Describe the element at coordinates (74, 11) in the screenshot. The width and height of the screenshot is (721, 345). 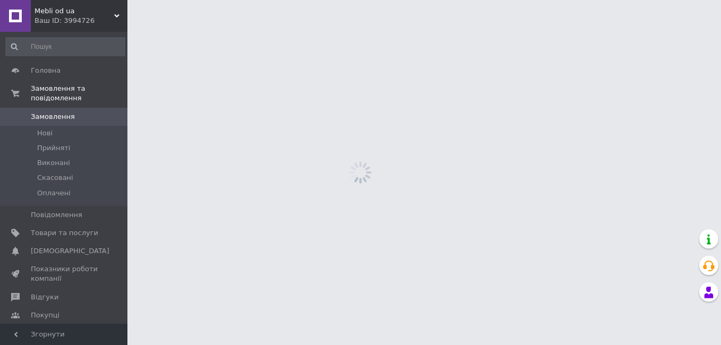
I see `span: Mebli od ua` at that location.